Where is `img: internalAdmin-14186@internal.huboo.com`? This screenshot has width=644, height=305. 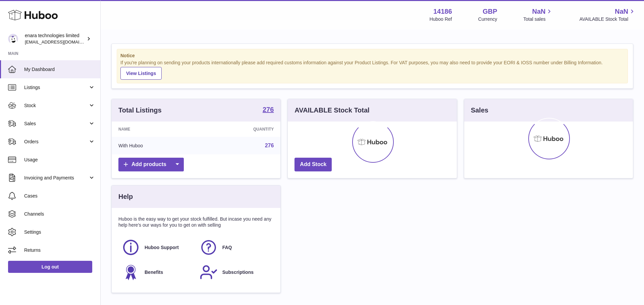
img: internalAdmin-14186@internal.huboo.com is located at coordinates (13, 39).